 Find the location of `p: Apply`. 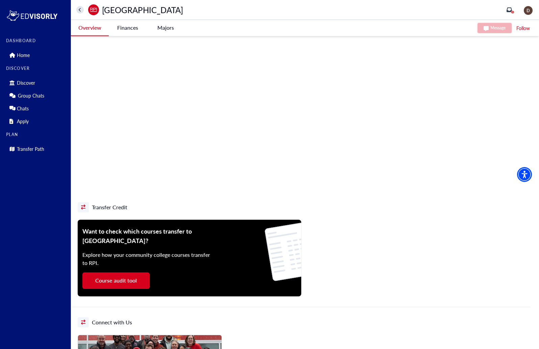

p: Apply is located at coordinates (23, 121).